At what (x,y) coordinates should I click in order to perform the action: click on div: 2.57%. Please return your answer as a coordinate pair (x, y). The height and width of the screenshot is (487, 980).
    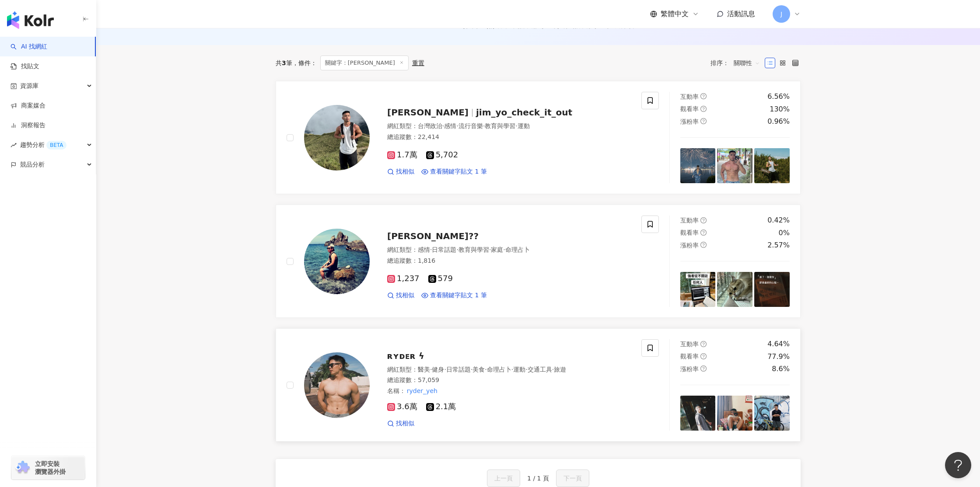
    Looking at the image, I should click on (778, 245).